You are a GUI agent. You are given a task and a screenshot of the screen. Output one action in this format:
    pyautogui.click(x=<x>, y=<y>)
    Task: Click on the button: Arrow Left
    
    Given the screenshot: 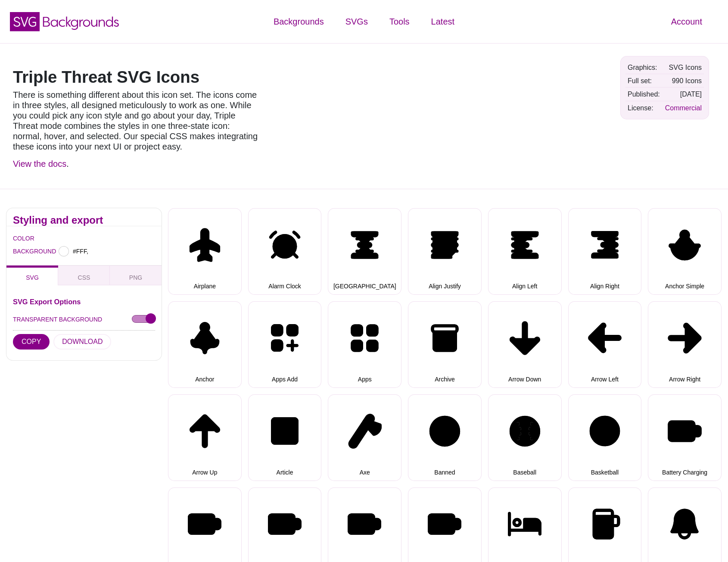 What is the action you would take?
    pyautogui.click(x=605, y=344)
    